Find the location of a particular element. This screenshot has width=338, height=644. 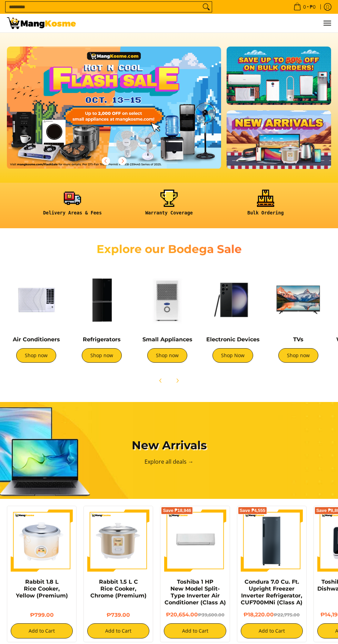

img: Condura 7.0 Cu. Ft. Upright Freezer Inverter Refrigerator, CUF700MNi (Class A) is located at coordinates (272, 541).